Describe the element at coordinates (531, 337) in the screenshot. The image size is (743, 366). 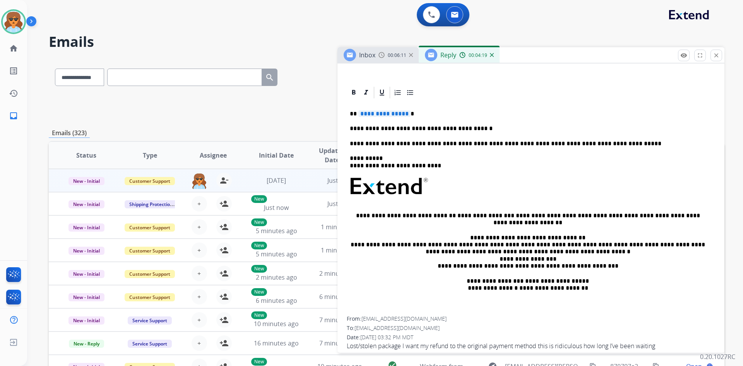
I see `div: Date:` at that location.